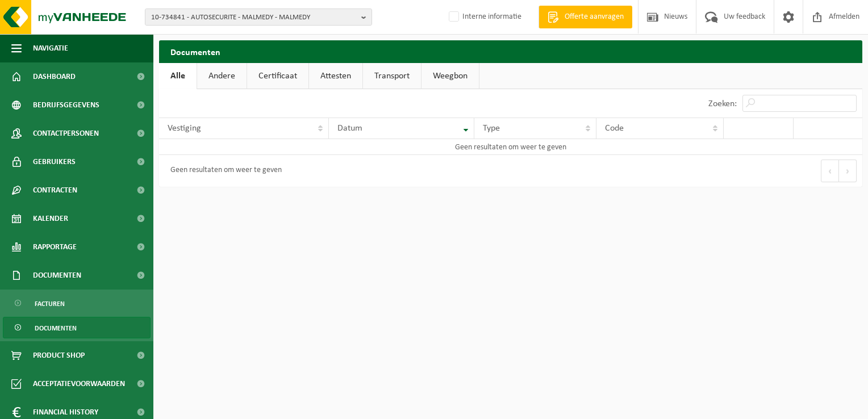 This screenshot has width=868, height=419. I want to click on span: Acceptatievoorwaarden, so click(79, 384).